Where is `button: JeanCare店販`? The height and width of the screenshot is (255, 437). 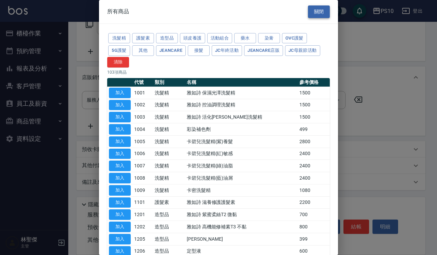 button: JeanCare店販 is located at coordinates (263, 50).